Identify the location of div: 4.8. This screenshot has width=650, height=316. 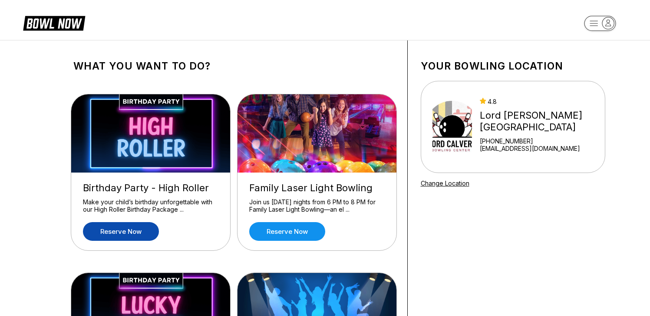
(540, 101).